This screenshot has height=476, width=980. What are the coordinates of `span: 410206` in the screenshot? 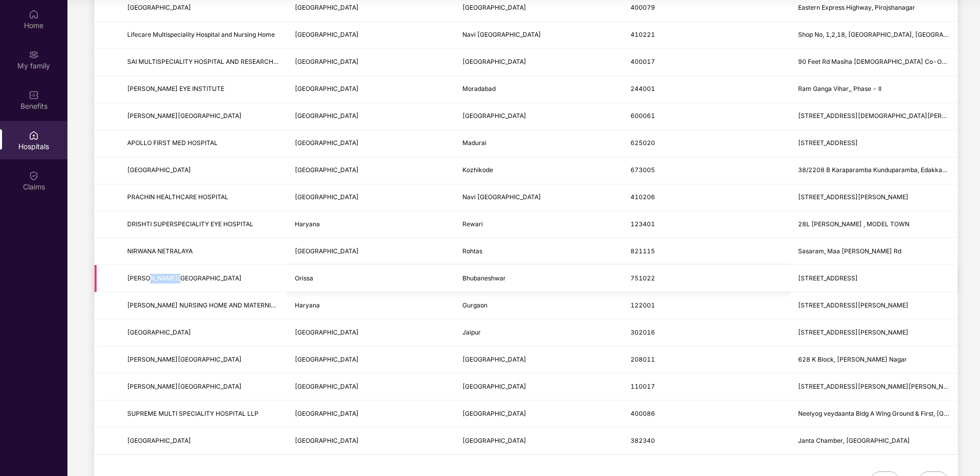 It's located at (642, 196).